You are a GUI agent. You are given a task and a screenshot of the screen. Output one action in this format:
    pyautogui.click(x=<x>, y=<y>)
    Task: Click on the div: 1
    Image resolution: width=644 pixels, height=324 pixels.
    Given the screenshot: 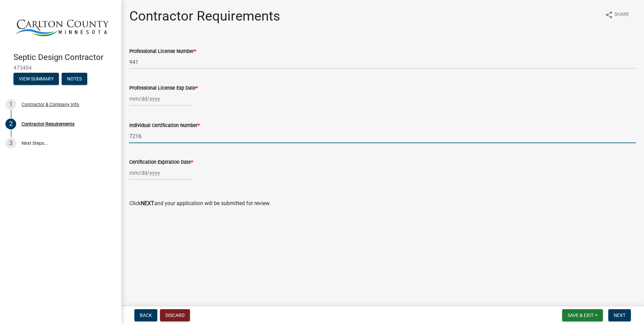 What is the action you would take?
    pyautogui.click(x=11, y=105)
    